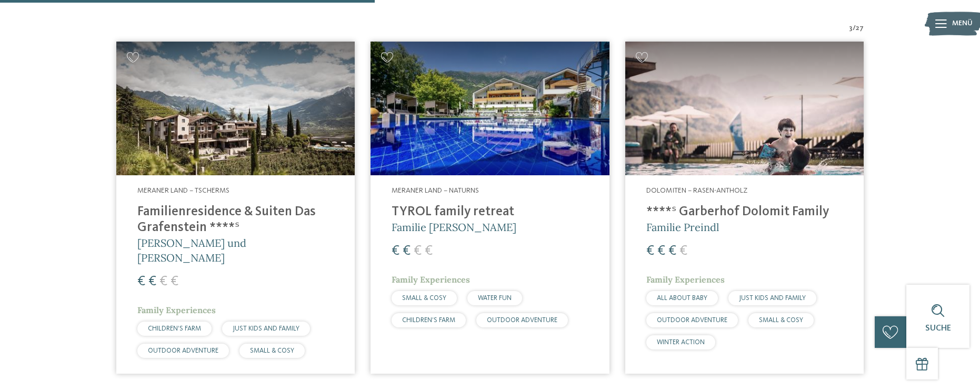 Image resolution: width=980 pixels, height=390 pixels. Describe the element at coordinates (937, 328) in the screenshot. I see `span: Suche` at that location.